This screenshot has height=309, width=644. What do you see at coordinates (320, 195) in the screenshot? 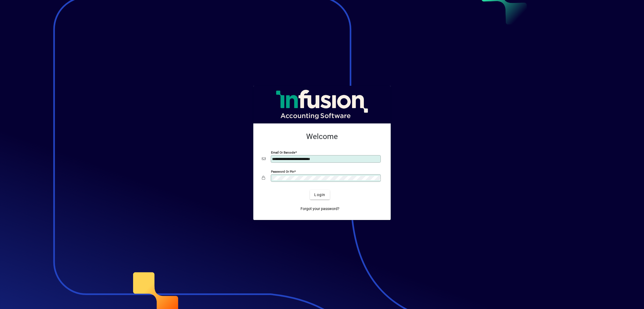
I see `button: Login` at bounding box center [320, 195].